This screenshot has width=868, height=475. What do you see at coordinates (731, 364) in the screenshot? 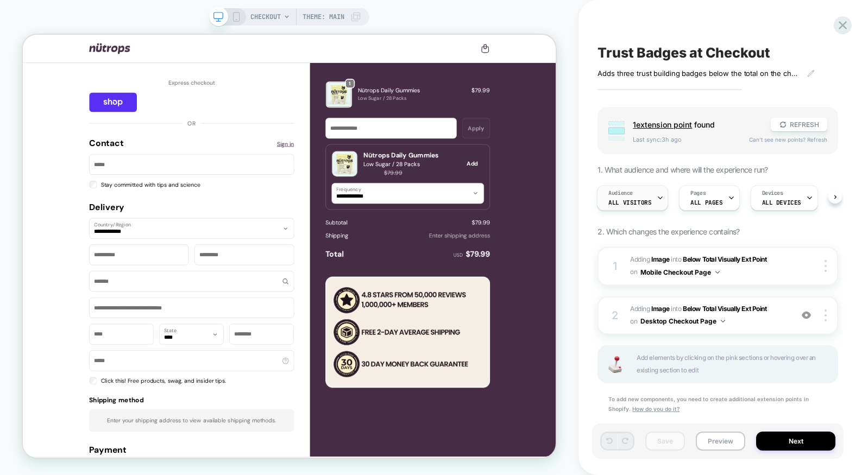
I see `span: Add elements by clicking on the pink sections or hovering over an existing section to edit` at bounding box center [731, 364].